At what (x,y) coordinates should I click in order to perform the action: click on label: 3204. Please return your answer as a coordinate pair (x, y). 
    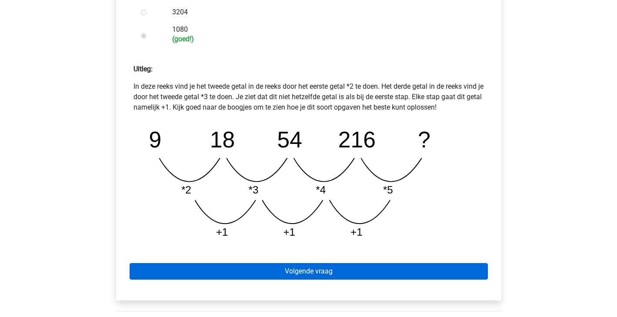
    Looking at the image, I should click on (322, 12).